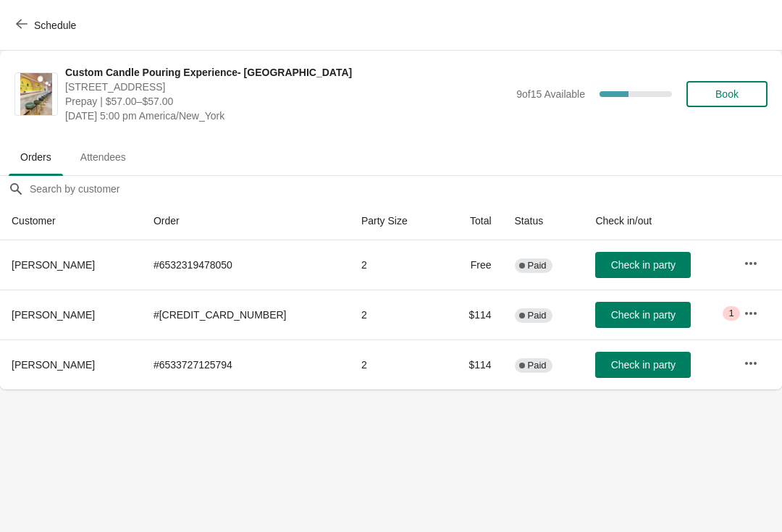 This screenshot has height=532, width=782. Describe the element at coordinates (245, 363) in the screenshot. I see `td: # 6533727125794` at that location.